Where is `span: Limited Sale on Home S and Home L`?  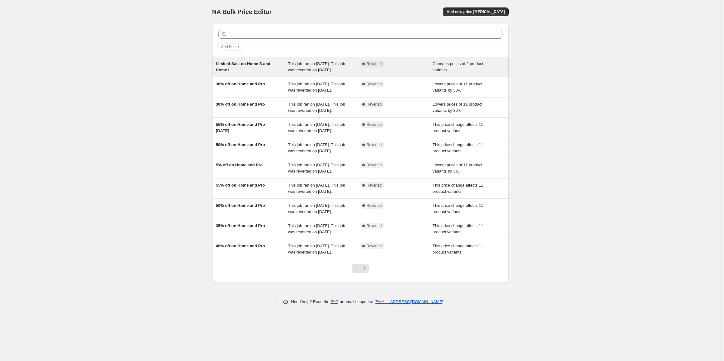
span: Limited Sale on Home S and Home L is located at coordinates (243, 67).